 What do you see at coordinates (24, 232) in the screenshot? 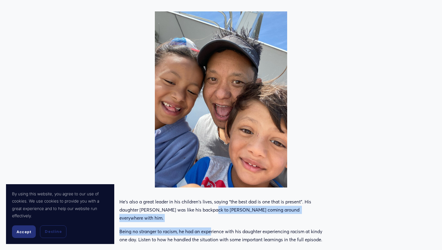
I see `span: Accept` at bounding box center [24, 232].